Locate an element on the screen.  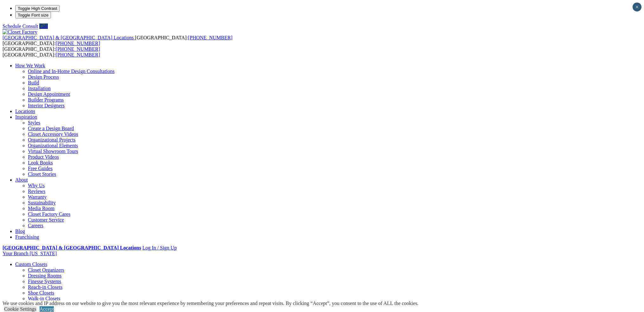
span: Toggle Font size is located at coordinates (33, 15).